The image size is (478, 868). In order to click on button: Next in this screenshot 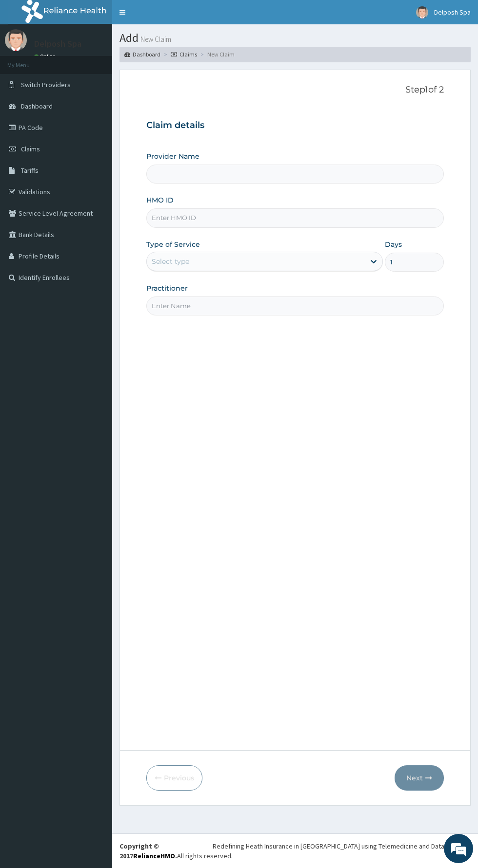, I will do `click(418, 778)`.